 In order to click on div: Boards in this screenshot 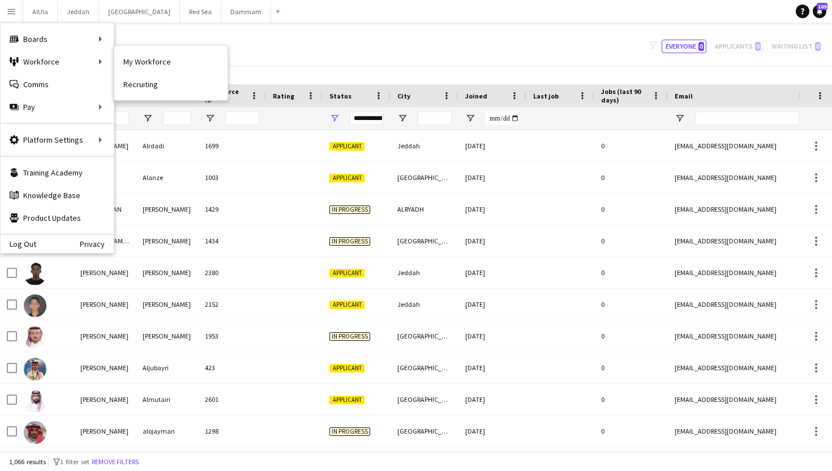, I will do `click(57, 39)`.